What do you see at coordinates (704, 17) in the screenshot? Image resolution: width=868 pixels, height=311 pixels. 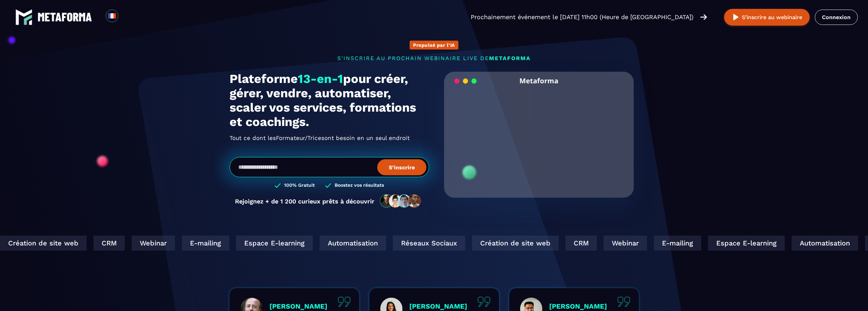 I see `img: arrow-right` at bounding box center [704, 17].